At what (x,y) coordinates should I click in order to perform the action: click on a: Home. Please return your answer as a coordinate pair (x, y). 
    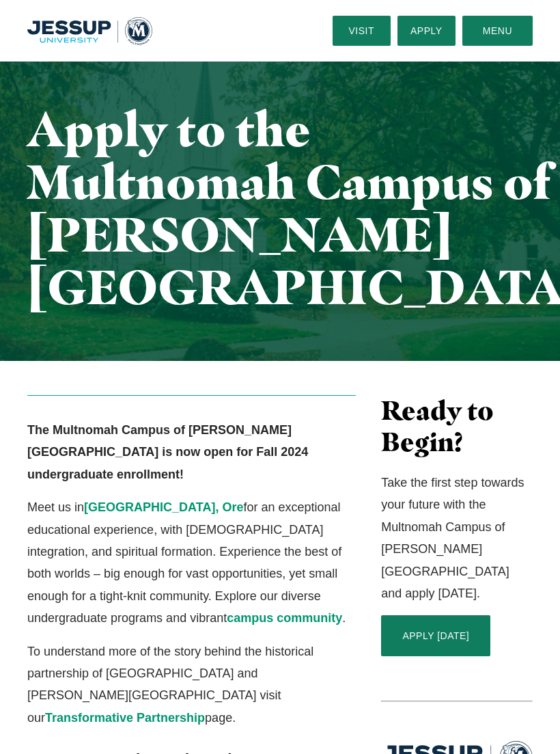
    Looking at the image, I should click on (90, 31).